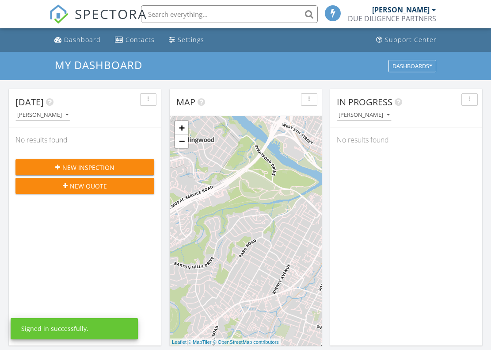 Image resolution: width=491 pixels, height=350 pixels. What do you see at coordinates (365, 102) in the screenshot?
I see `span: In Progress` at bounding box center [365, 102].